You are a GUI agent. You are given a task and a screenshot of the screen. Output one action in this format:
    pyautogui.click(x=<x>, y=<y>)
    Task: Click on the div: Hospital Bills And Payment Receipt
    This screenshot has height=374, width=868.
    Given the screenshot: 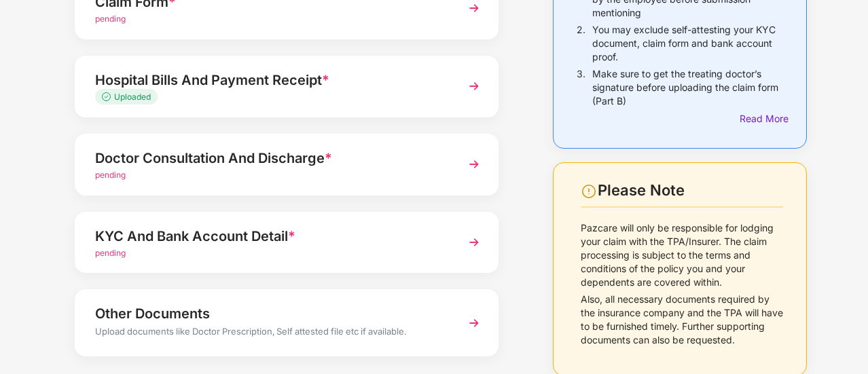 What is the action you would take?
    pyautogui.click(x=271, y=80)
    